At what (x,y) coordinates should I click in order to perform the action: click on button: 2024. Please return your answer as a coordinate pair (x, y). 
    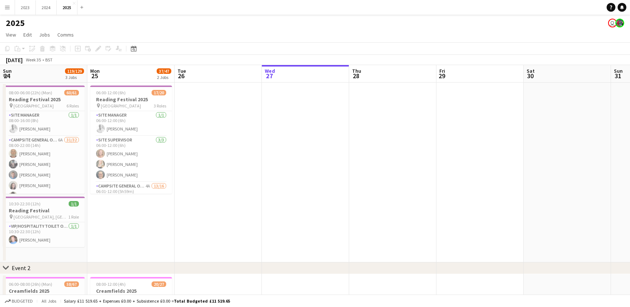
    Looking at the image, I should click on (46, 7).